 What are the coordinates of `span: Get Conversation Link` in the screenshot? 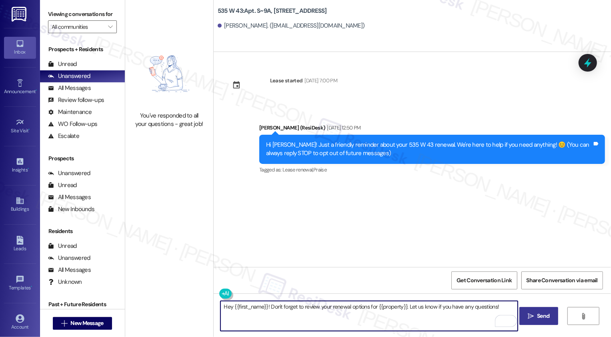 It's located at (484, 281).